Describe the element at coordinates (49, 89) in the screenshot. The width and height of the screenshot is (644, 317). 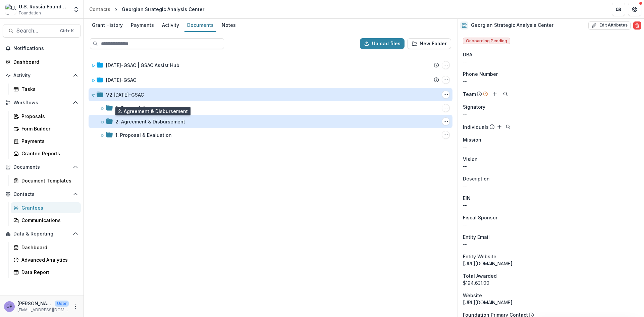
I see `div: Tasks` at that location.